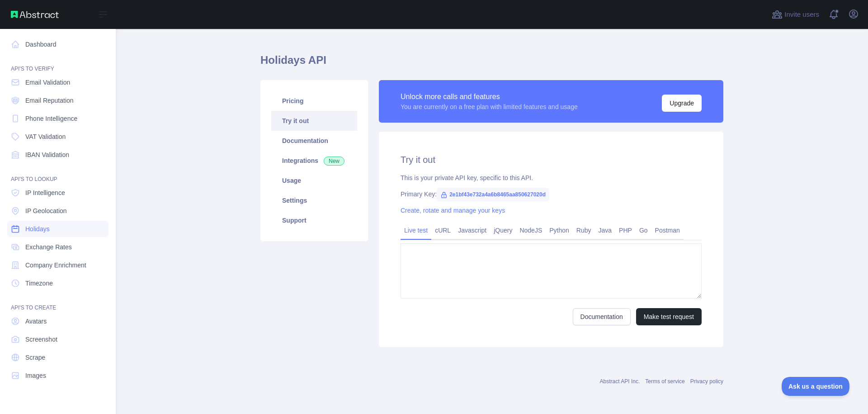 This screenshot has height=414, width=868. I want to click on a: Abstract API Inc., so click(620, 382).